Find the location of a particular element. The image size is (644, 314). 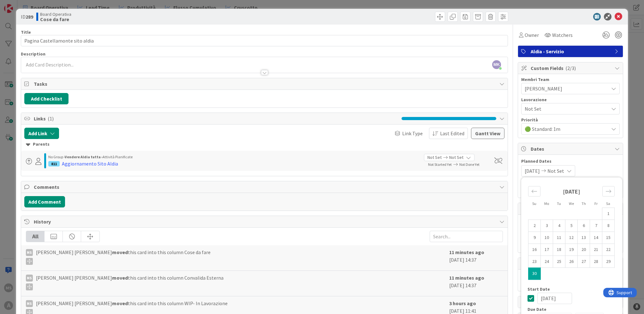

button: Add Comment is located at coordinates (44, 202).